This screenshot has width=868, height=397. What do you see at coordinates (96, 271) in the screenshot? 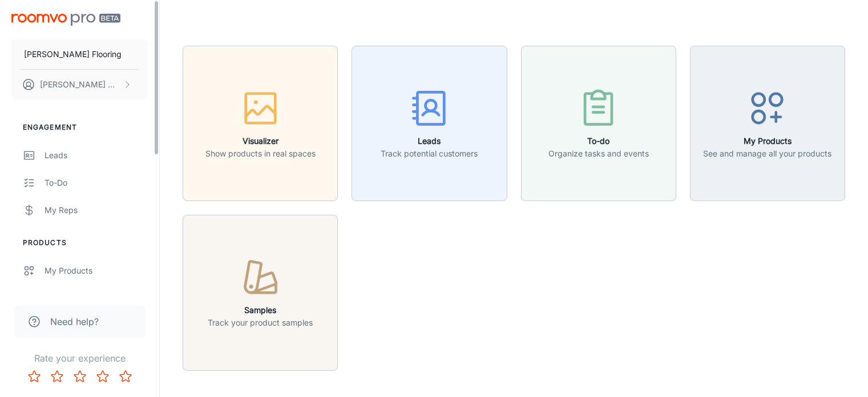
I see `div: My Products` at bounding box center [96, 271].